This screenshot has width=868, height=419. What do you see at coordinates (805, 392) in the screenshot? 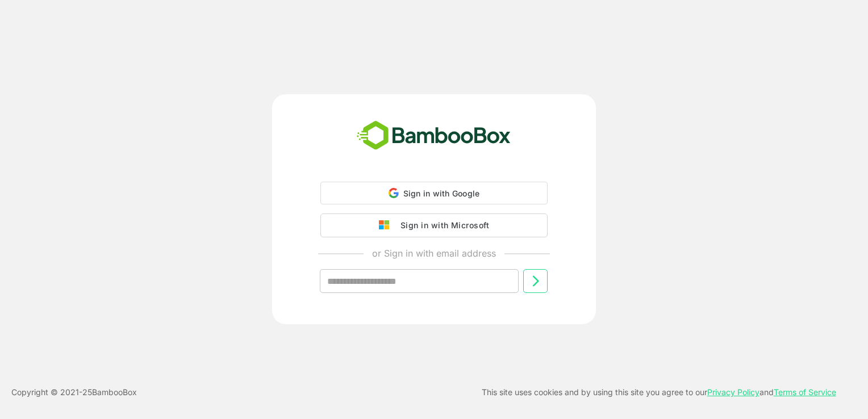
I see `a: Terms of Service` at bounding box center [805, 392].